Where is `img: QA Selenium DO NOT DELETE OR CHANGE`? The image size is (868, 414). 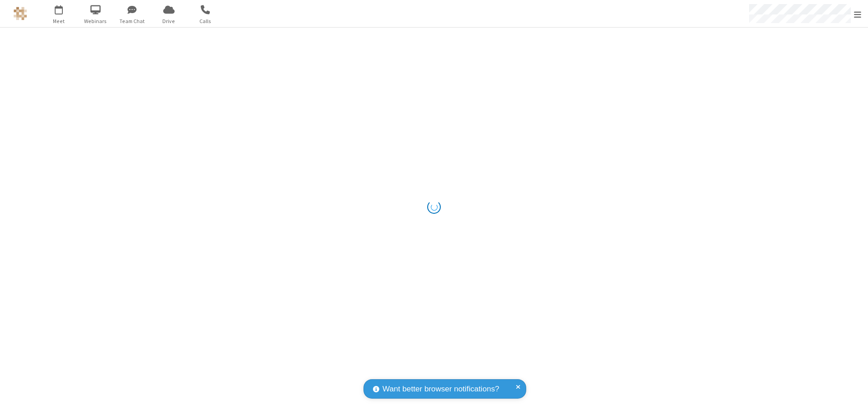 img: QA Selenium DO NOT DELETE OR CHANGE is located at coordinates (20, 13).